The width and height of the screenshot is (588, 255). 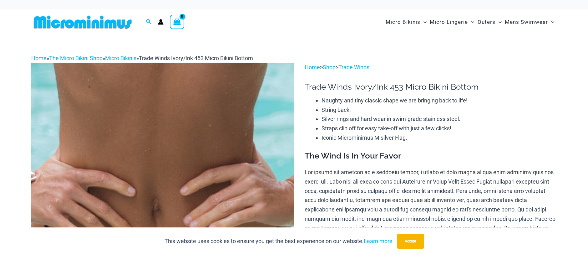 What do you see at coordinates (411, 241) in the screenshot?
I see `button: Accept` at bounding box center [411, 241].